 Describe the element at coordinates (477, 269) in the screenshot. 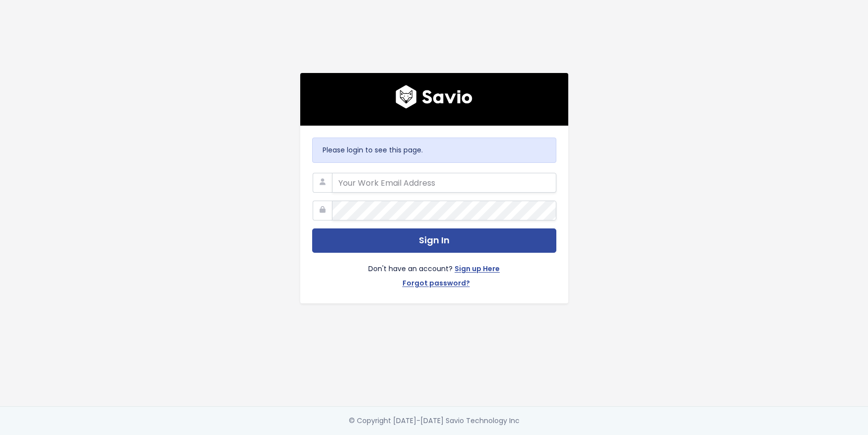

I see `a: Sign up Here` at that location.